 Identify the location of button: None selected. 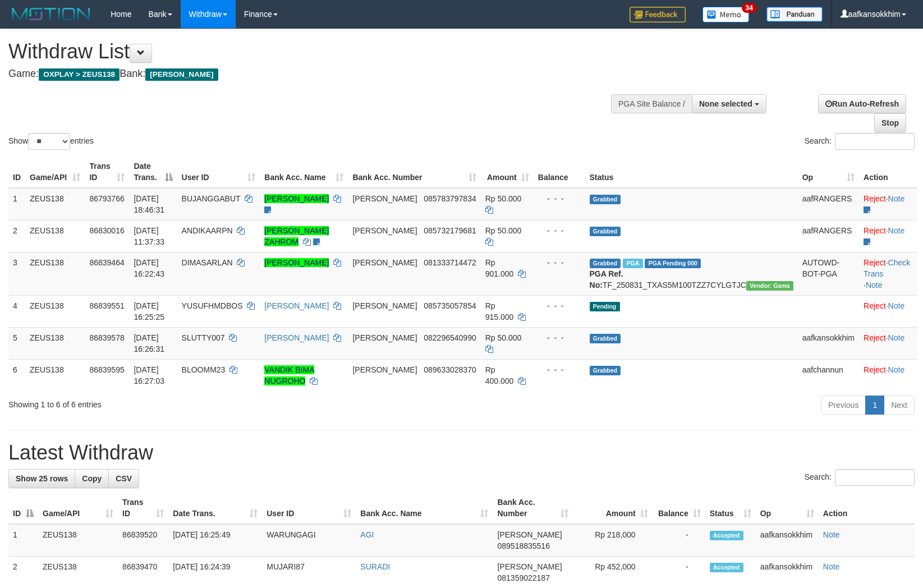
(729, 104).